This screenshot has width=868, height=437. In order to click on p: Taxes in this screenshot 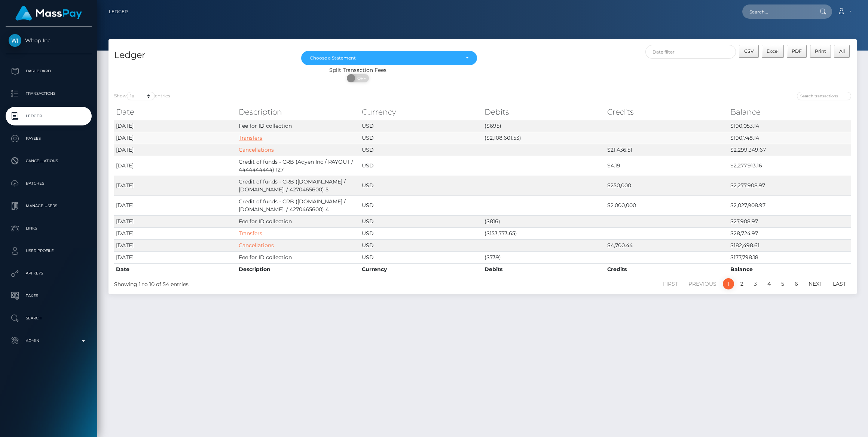, I will do `click(49, 295)`.